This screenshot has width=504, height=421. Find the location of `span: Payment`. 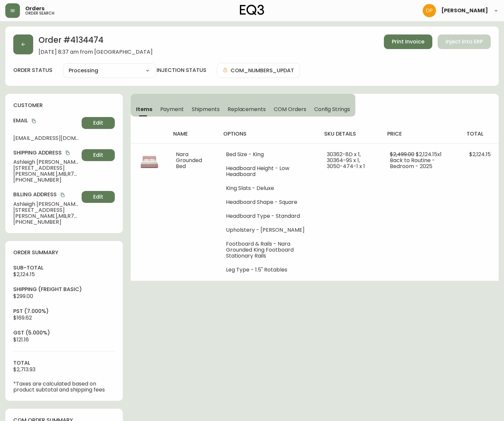

span: Payment is located at coordinates (172, 109).